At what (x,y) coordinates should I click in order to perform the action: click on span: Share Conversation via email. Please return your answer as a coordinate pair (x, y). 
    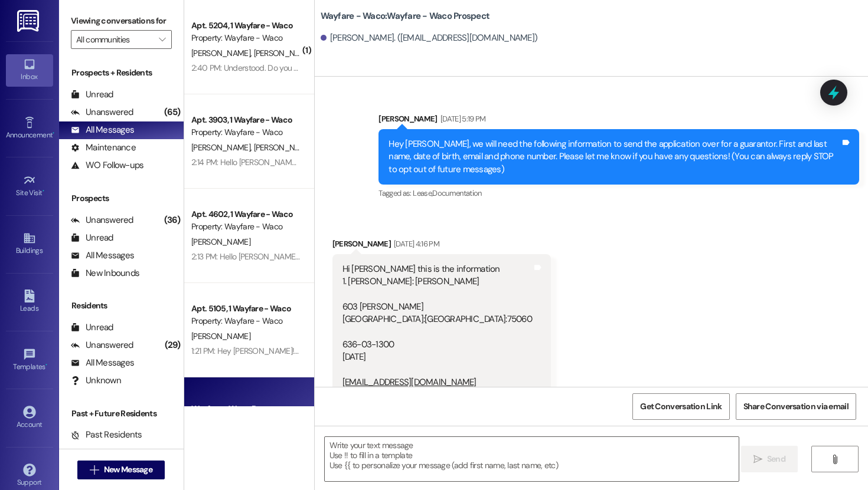
    Looking at the image, I should click on (796, 406).